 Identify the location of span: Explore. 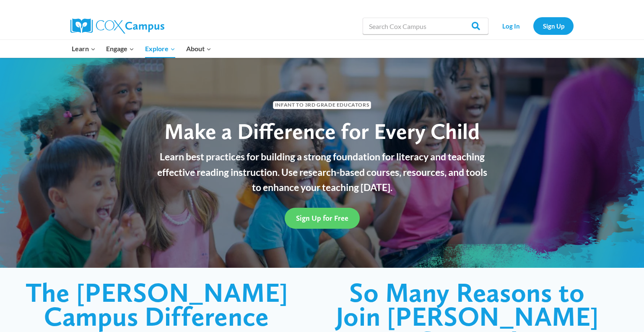
(160, 48).